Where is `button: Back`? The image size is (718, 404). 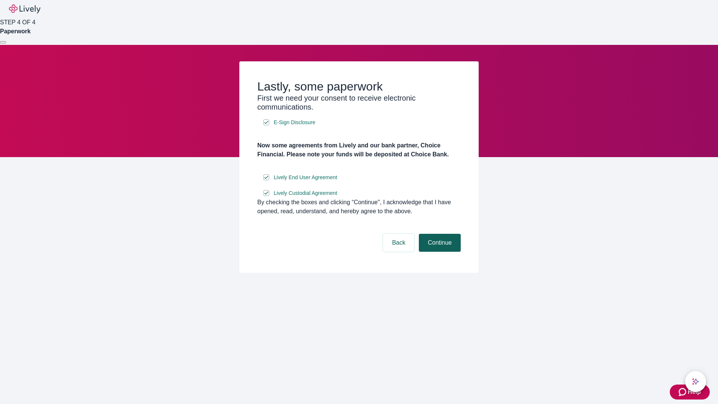 button: Back is located at coordinates (399, 243).